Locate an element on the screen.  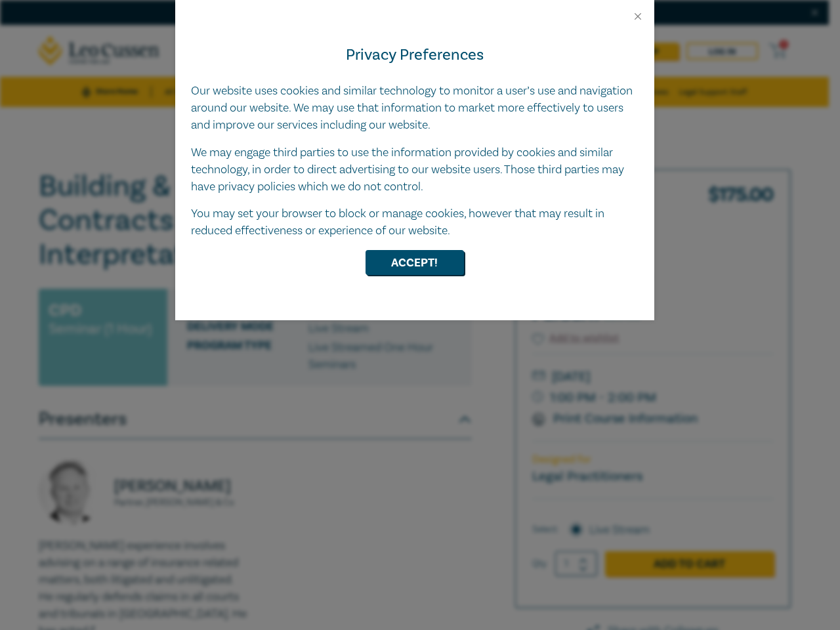
button: Close is located at coordinates (638, 16).